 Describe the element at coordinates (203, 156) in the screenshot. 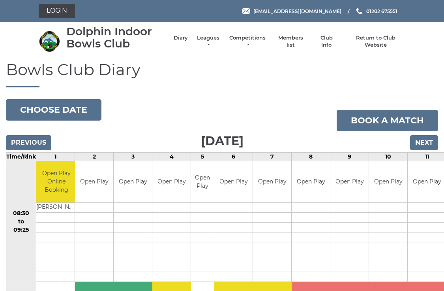

I see `td: 5` at that location.